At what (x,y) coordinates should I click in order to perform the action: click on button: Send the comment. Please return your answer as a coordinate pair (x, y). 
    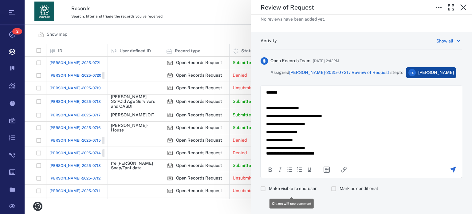
    Looking at the image, I should click on (453, 169).